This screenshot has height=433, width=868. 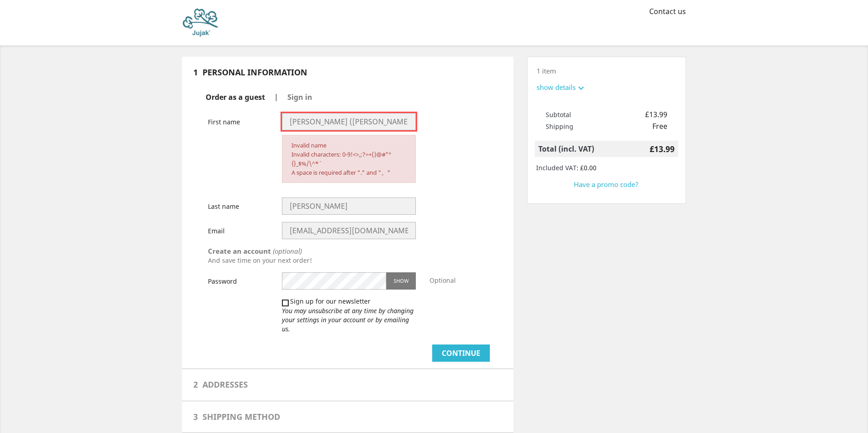 What do you see at coordinates (401, 281) in the screenshot?
I see `button: Show` at bounding box center [401, 281].